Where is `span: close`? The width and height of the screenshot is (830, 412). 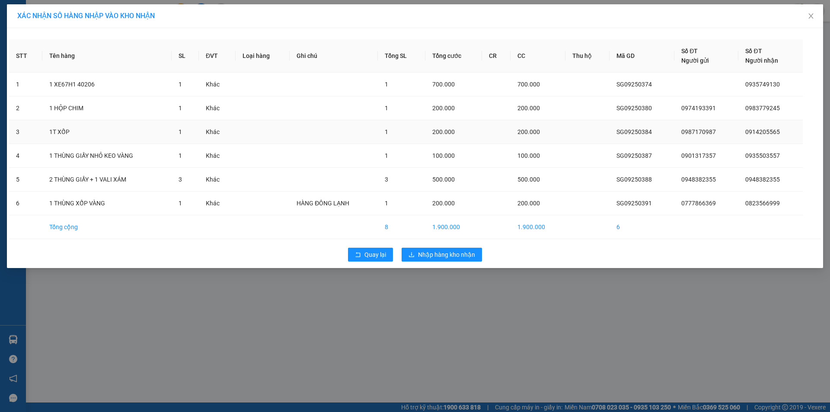 span: close is located at coordinates (811, 16).